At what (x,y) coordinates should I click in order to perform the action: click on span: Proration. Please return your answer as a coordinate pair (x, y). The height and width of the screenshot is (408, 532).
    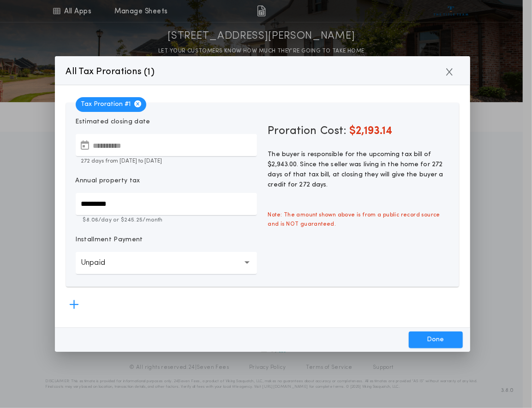
    Looking at the image, I should click on (292, 131).